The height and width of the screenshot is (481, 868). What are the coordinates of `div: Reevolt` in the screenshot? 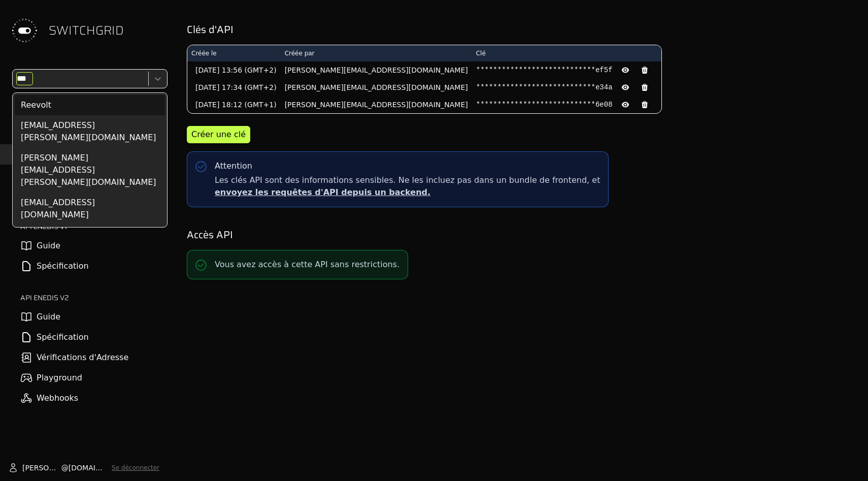 It's located at (90, 105).